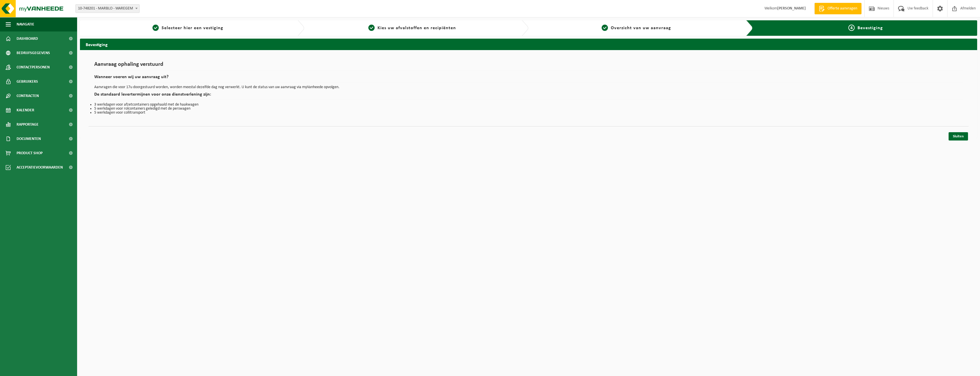 The width and height of the screenshot is (980, 376). I want to click on span: 2, so click(372, 28).